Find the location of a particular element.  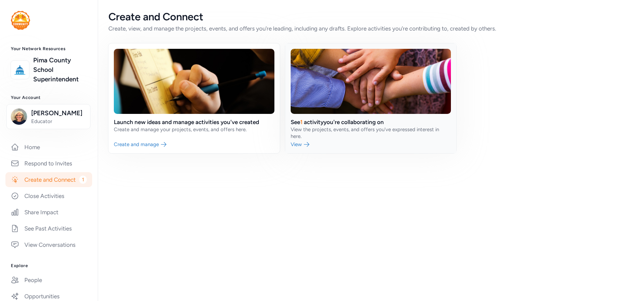

a: Close Activities is located at coordinates (48, 196).